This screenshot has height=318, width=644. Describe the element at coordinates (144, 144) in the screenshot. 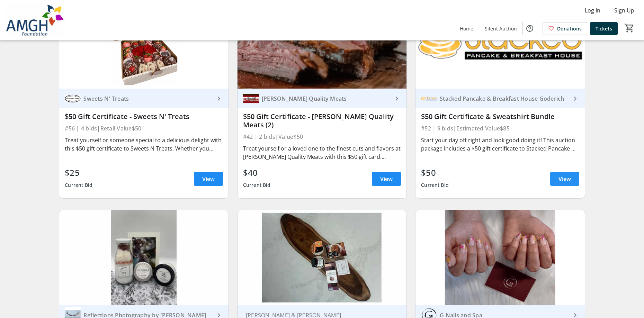

I see `div: Treat yourself or someone special to a delicious delight with this $50 gift certificate to Sweets...` at that location.